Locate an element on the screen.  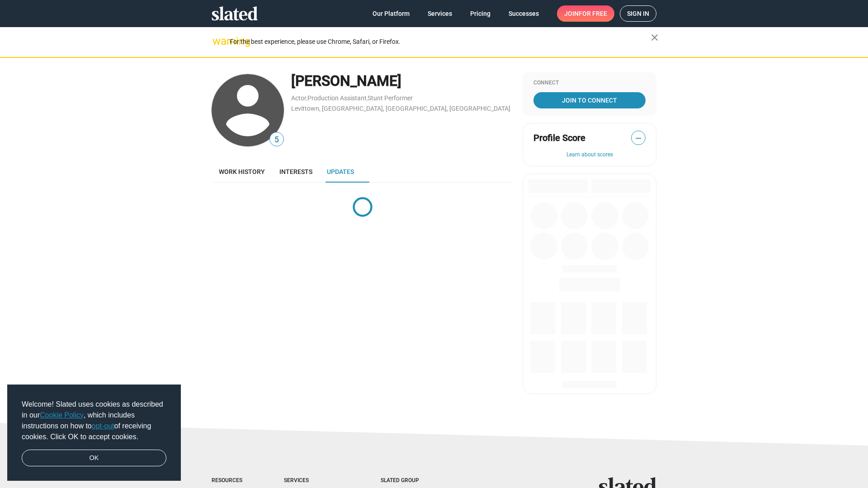
div: Services is located at coordinates (314, 481).